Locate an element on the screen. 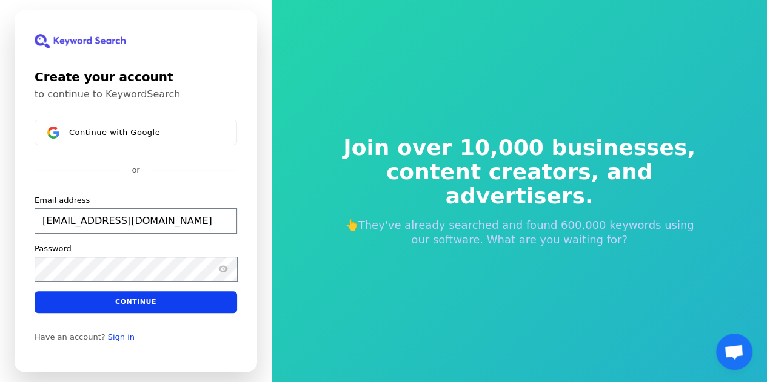 The width and height of the screenshot is (767, 382). label: Password is located at coordinates (53, 249).